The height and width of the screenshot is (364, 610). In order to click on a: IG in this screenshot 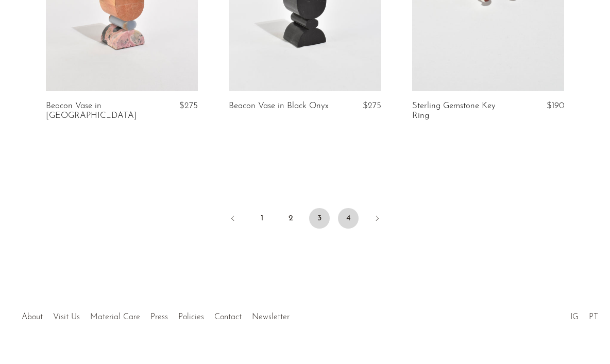, I will do `click(575, 317)`.